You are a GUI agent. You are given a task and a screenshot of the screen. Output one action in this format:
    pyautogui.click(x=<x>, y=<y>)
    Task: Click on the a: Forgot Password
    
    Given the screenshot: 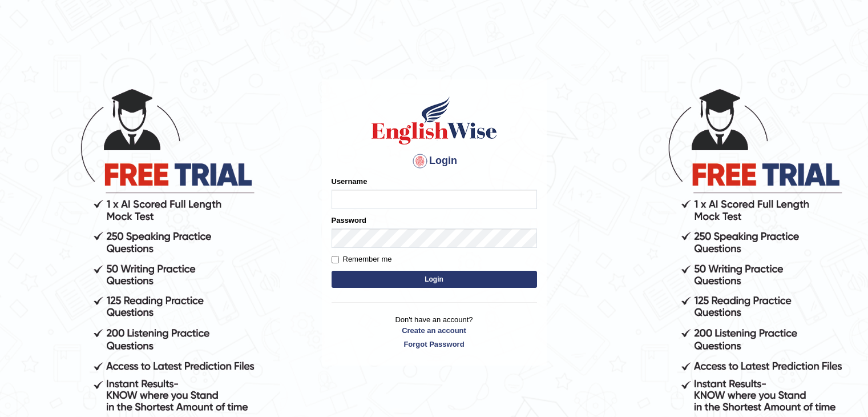 What is the action you would take?
    pyautogui.click(x=434, y=344)
    